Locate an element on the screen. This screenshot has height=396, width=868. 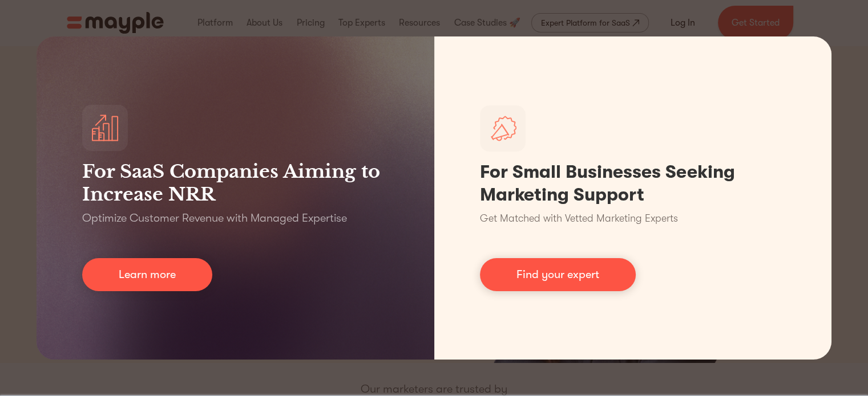
a: Find your expert is located at coordinates (557, 275).